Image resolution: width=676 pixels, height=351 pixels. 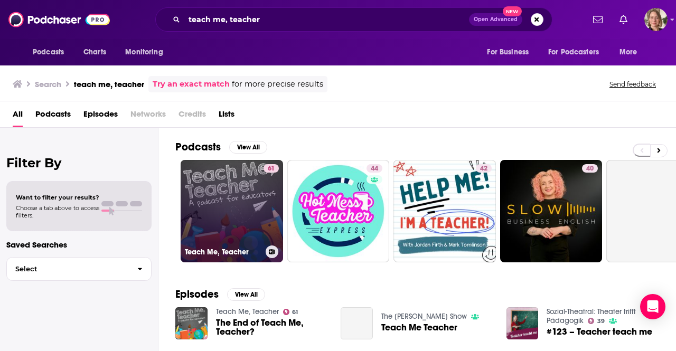 I want to click on span: Monitoring, so click(x=144, y=52).